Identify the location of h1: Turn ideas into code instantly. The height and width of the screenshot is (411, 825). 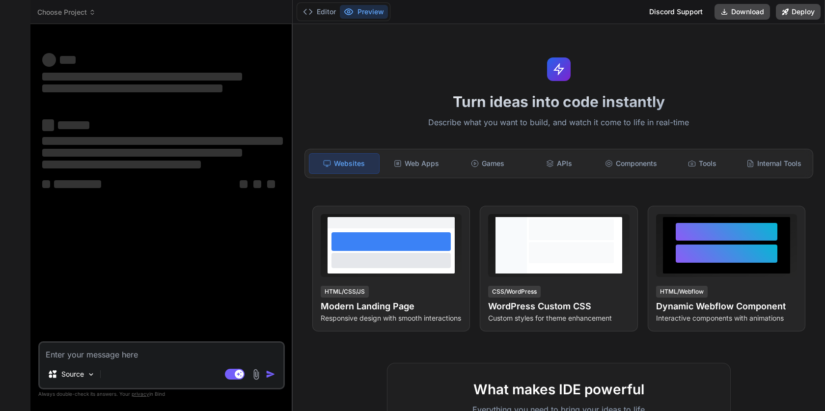
(559, 102).